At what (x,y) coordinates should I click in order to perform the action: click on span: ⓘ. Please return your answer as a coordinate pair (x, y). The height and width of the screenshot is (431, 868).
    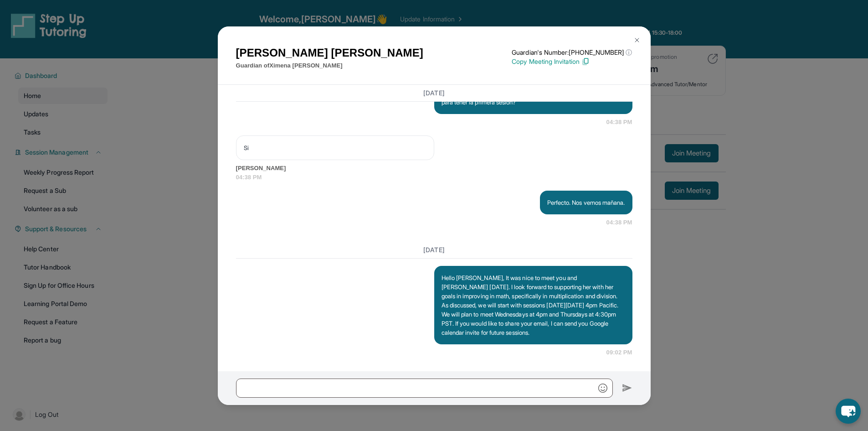
    Looking at the image, I should click on (629, 53).